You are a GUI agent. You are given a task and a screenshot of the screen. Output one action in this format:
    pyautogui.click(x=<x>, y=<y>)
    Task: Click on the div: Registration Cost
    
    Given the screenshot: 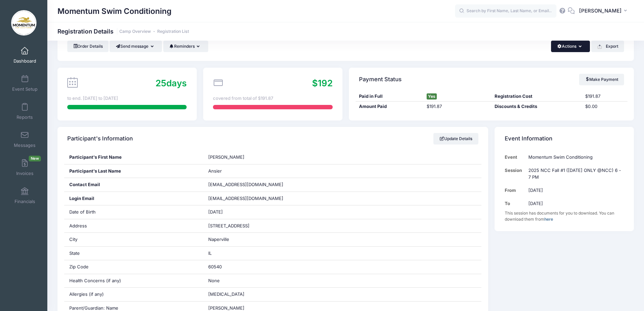 What is the action you would take?
    pyautogui.click(x=537, y=96)
    